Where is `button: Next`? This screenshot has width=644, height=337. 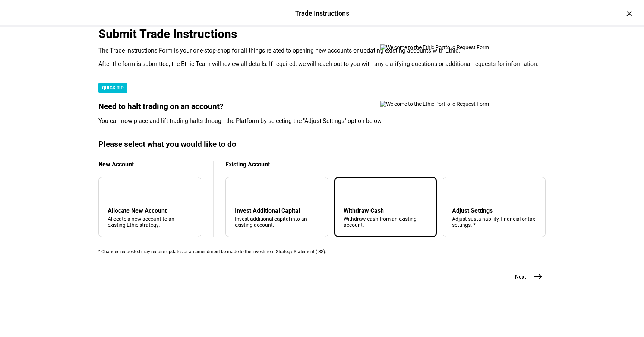 button: Next is located at coordinates (526, 277).